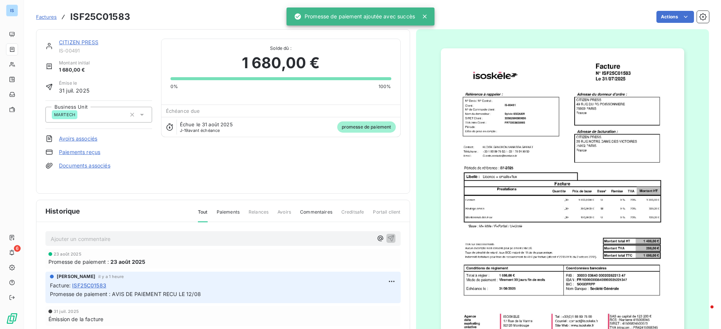 Image resolution: width=721 pixels, height=329 pixels. Describe the element at coordinates (63, 211) in the screenshot. I see `span: Historique` at that location.